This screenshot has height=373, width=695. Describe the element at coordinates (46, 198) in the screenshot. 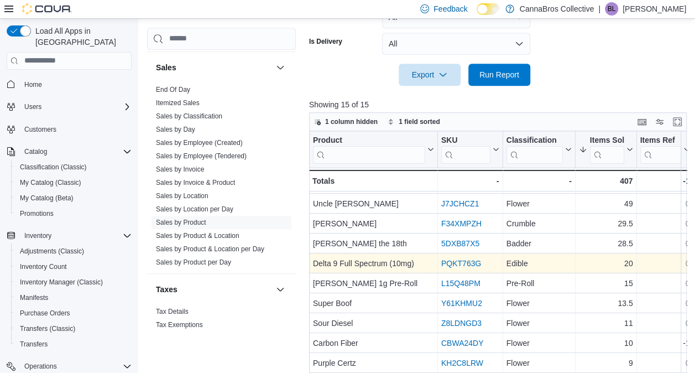

I see `span: My Catalog (Beta)` at that location.